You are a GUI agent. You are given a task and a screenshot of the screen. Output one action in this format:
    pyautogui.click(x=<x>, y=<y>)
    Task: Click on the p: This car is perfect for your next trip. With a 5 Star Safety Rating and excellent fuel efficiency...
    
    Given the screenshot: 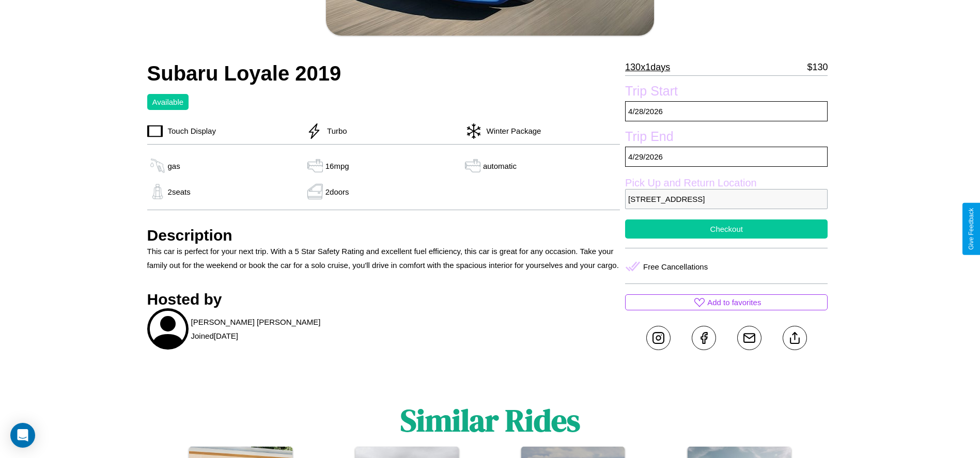 What is the action you would take?
    pyautogui.click(x=384, y=258)
    